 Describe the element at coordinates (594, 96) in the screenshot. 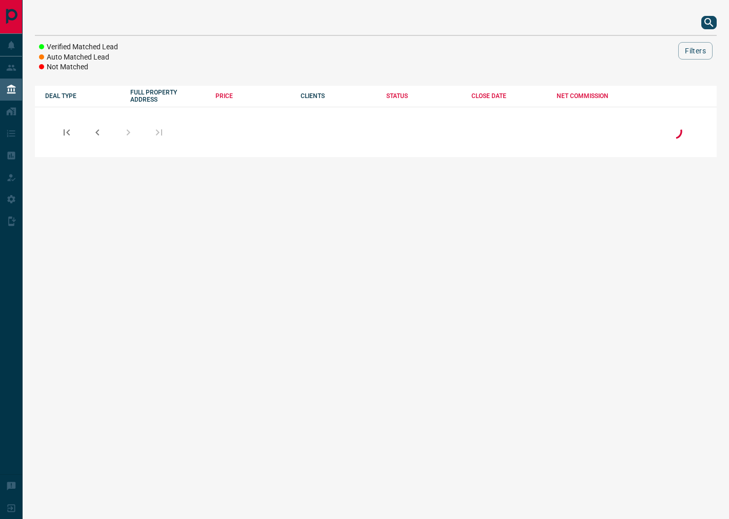

I see `div: NET COMMISSION` at that location.